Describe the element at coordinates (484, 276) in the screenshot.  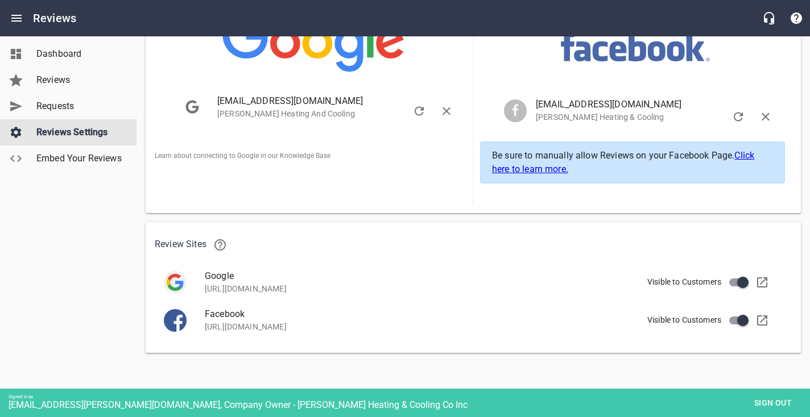
I see `span: Google` at that location.